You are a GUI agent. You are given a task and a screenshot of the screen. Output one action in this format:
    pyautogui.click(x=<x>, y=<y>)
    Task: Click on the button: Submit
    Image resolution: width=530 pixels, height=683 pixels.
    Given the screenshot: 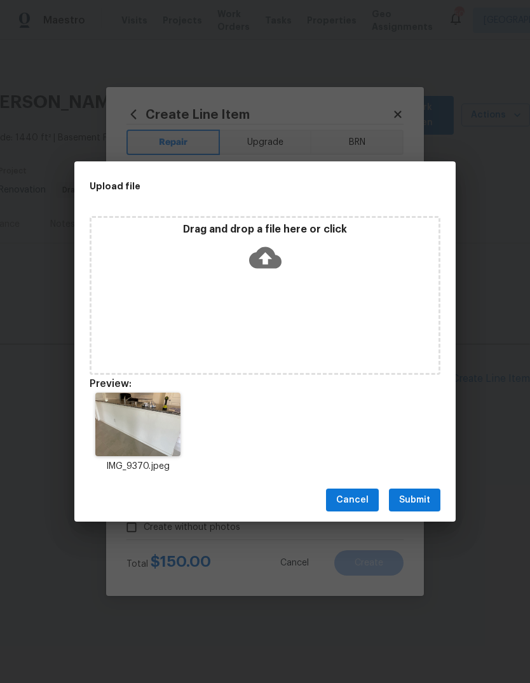 What is the action you would take?
    pyautogui.click(x=414, y=500)
    